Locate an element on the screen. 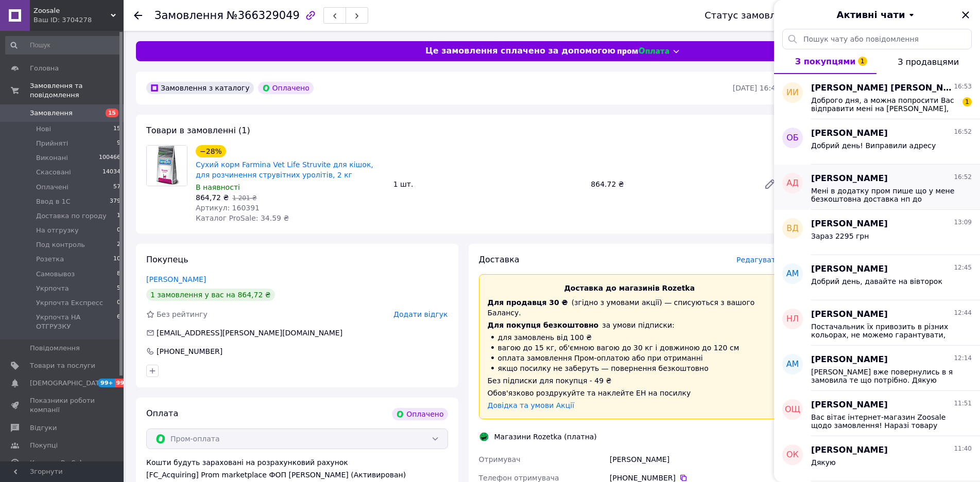 This screenshot has height=482, width=980. div: Магазини Rozetka (платна) is located at coordinates (545, 437).